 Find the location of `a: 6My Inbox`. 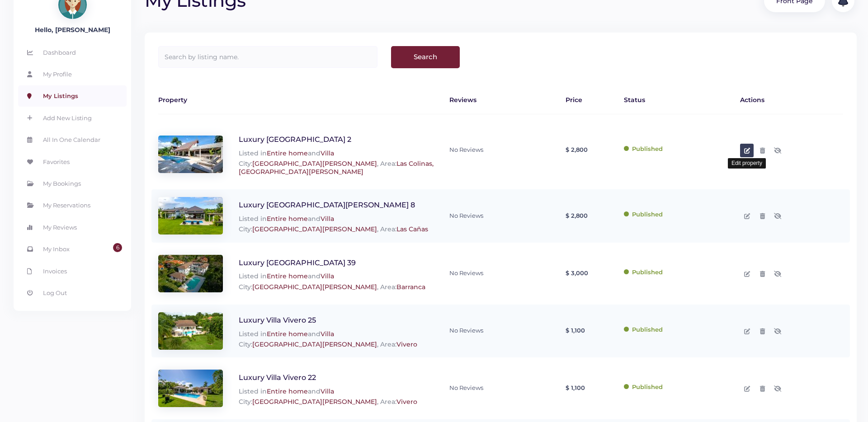

a: 6My Inbox is located at coordinates (73, 249).